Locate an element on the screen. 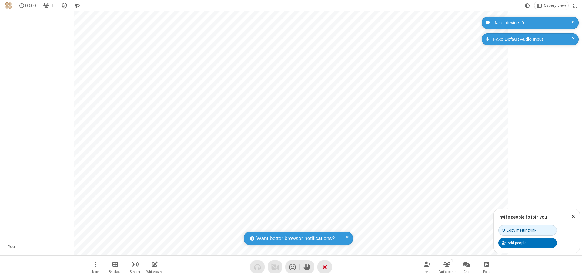  div: 1 is located at coordinates (452, 260).